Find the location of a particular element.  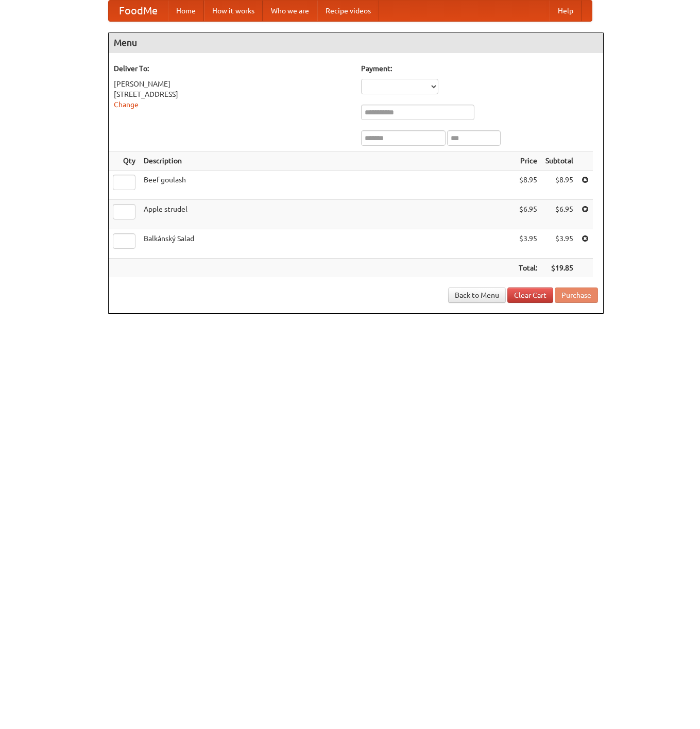

h4: Menu is located at coordinates (356, 42).